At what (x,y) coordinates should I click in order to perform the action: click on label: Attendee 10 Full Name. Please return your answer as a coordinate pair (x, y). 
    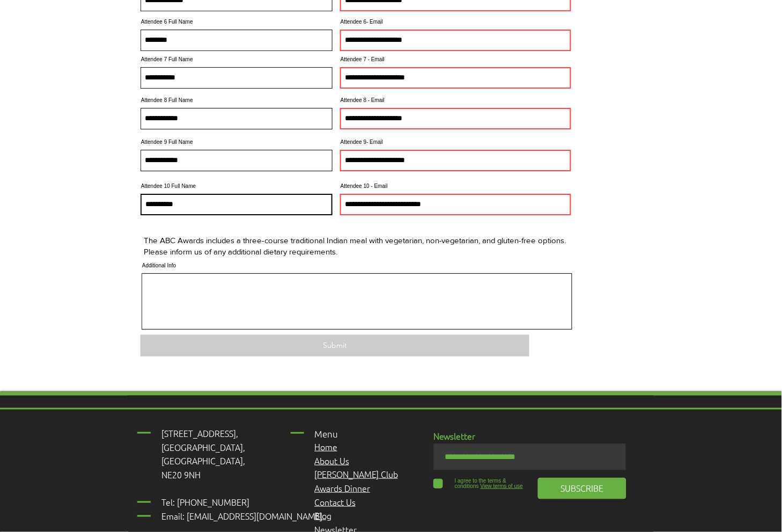
    Looking at the image, I should click on (236, 186).